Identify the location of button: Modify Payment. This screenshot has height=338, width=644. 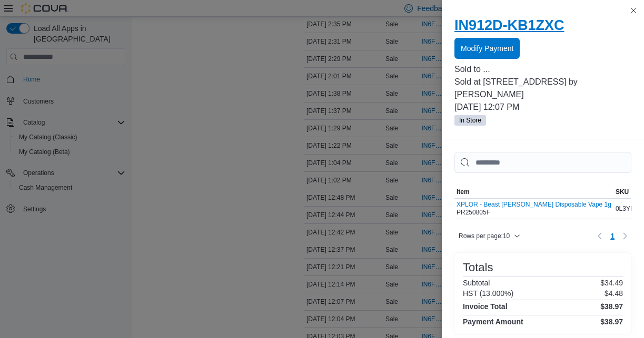
(487, 48).